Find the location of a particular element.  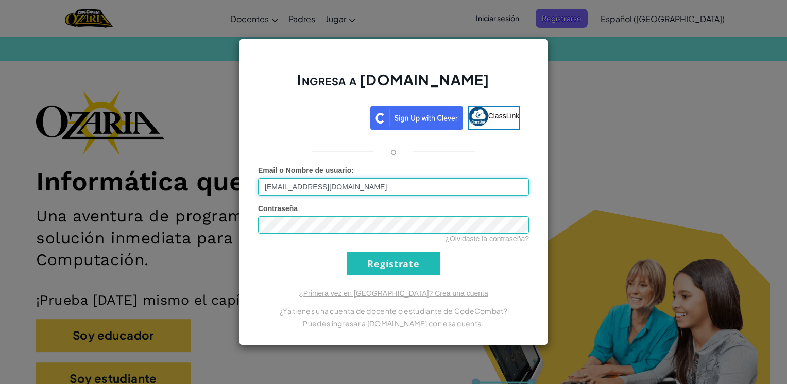

span: Email o Nombre de usuario is located at coordinates (304, 170).